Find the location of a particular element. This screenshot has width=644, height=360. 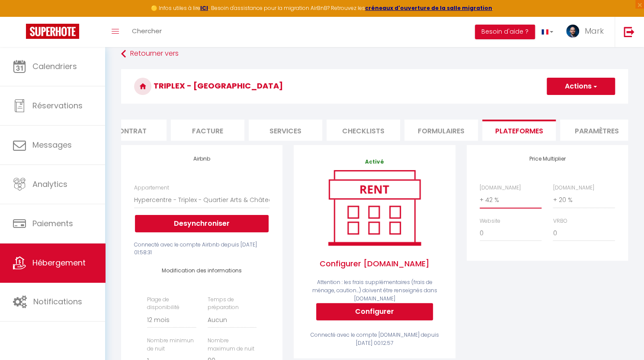

h4: Modification des informations is located at coordinates (201, 271).